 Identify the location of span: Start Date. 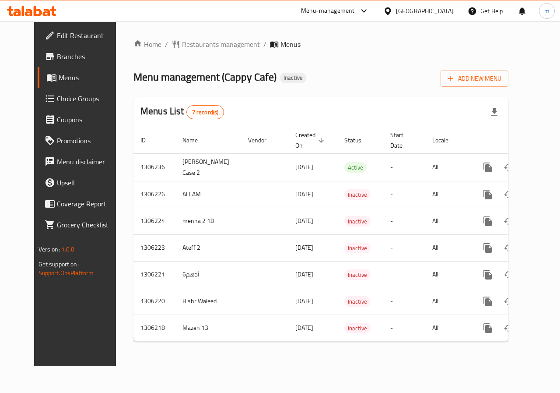
(403, 140).